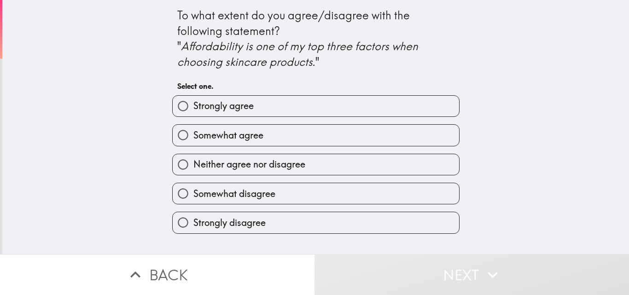 This screenshot has height=295, width=629. I want to click on button: Strongly disagree, so click(316, 222).